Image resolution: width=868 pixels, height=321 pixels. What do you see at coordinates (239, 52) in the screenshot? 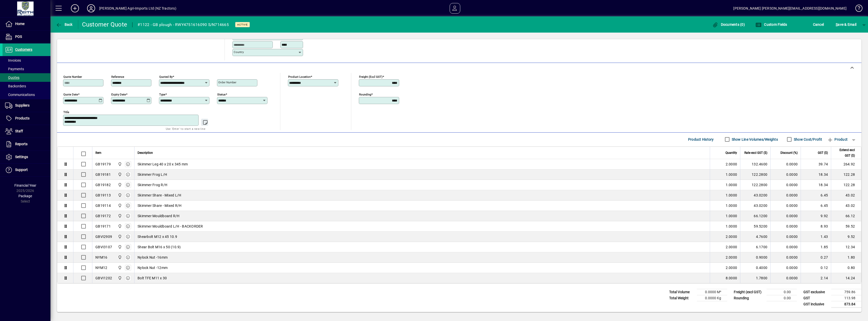
I see `mat-label: Country` at bounding box center [239, 52].